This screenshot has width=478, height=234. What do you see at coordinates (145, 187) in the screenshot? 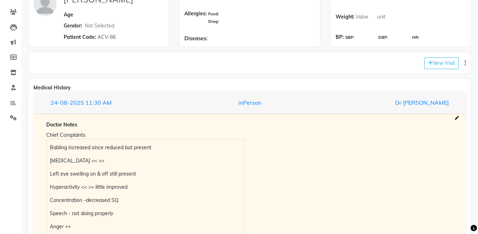
I see `p: Hyperactivity << >> little improved` at bounding box center [145, 187].